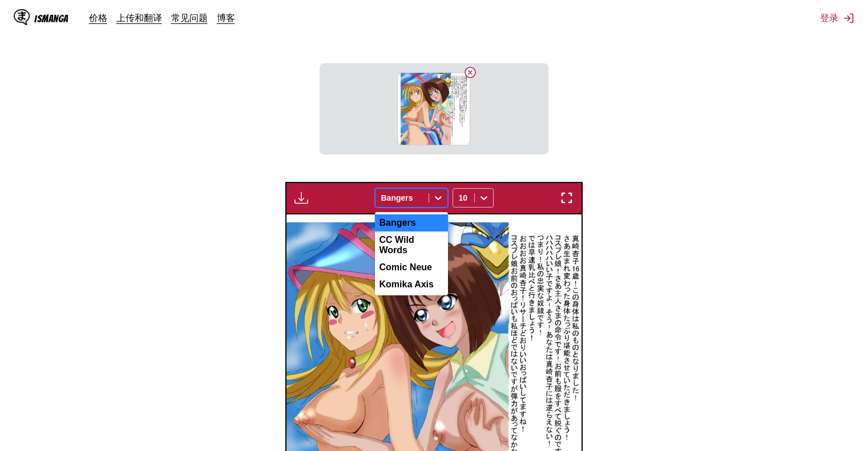 This screenshot has width=868, height=451. What do you see at coordinates (412, 223) in the screenshot?
I see `div: Bangers` at bounding box center [412, 223].